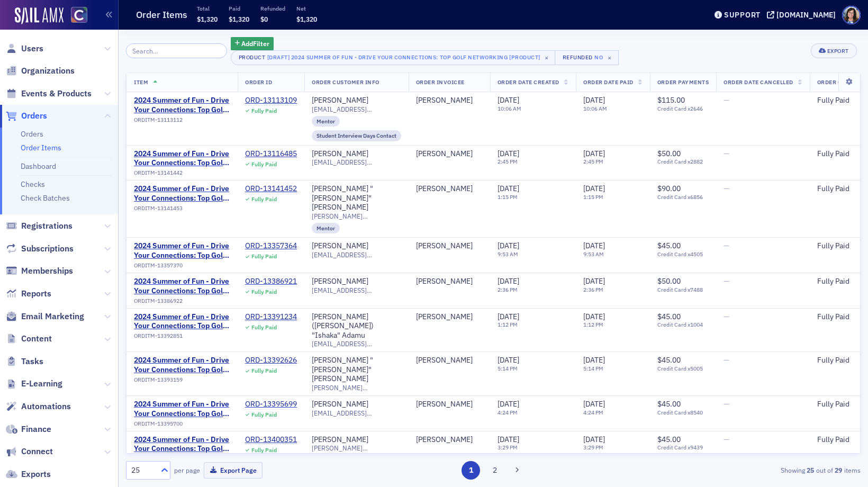  I want to click on span: $1,320, so click(207, 19).